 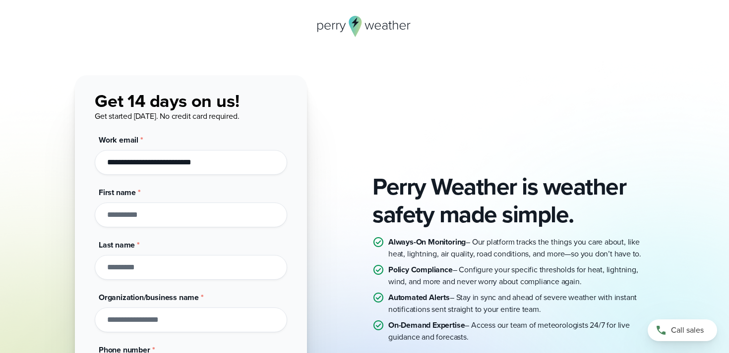 What do you see at coordinates (167, 101) in the screenshot?
I see `span: Get 14 days on us!` at bounding box center [167, 101].